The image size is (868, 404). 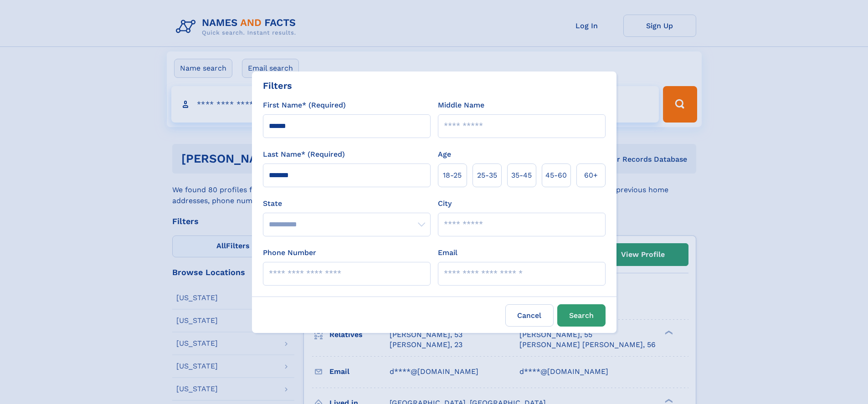 What do you see at coordinates (487, 176) in the screenshot?
I see `span: 25‑35` at bounding box center [487, 176].